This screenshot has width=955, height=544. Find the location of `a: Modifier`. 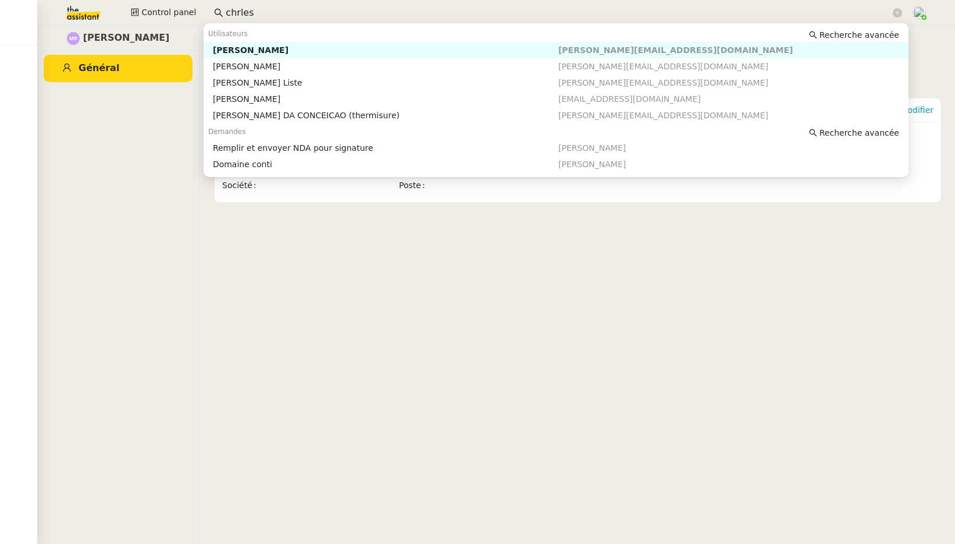

a: Modifier is located at coordinates (917, 110).